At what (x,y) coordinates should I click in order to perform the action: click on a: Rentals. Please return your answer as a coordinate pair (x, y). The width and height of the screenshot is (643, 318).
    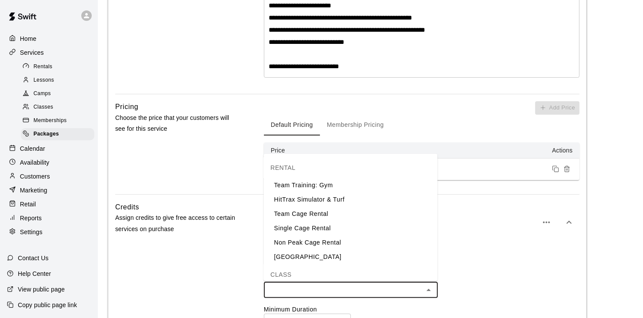
    Looking at the image, I should click on (59, 67).